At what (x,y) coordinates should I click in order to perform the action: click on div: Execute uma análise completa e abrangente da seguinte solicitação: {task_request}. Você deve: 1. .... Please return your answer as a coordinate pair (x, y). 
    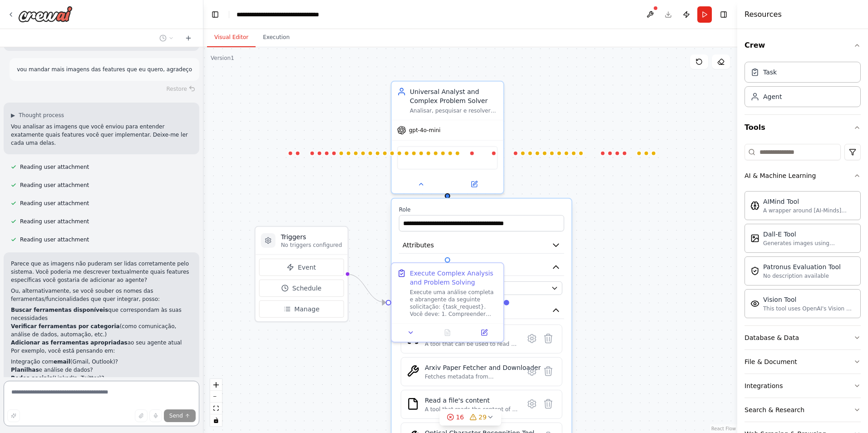
    Looking at the image, I should click on (454, 303).